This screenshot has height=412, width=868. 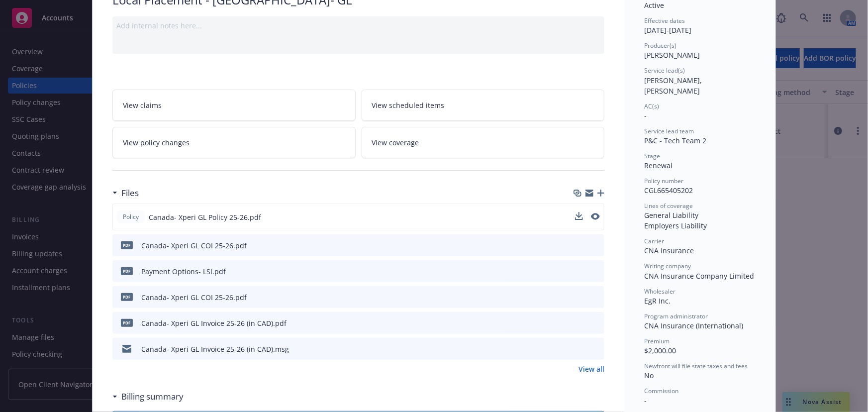 What do you see at coordinates (215, 349) in the screenshot?
I see `div: Canada- Xperi GL Invoice 25-26 (in CAD).msg` at bounding box center [215, 349].